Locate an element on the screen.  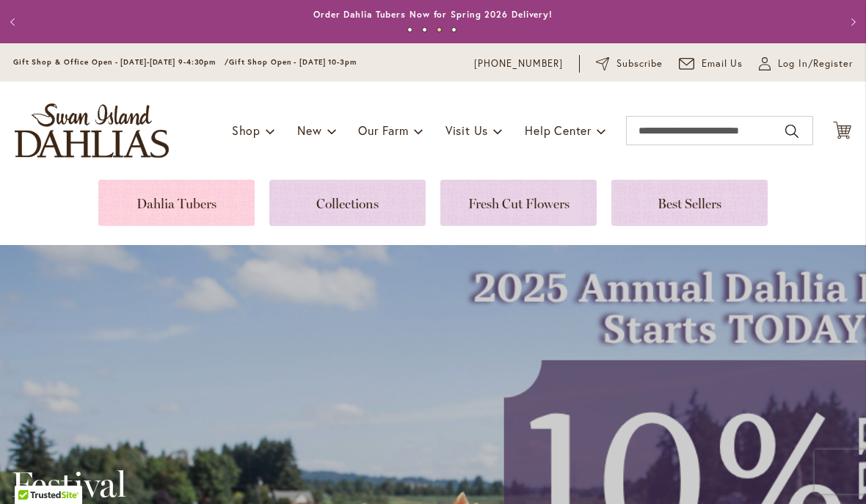
span: Shop is located at coordinates (246, 130).